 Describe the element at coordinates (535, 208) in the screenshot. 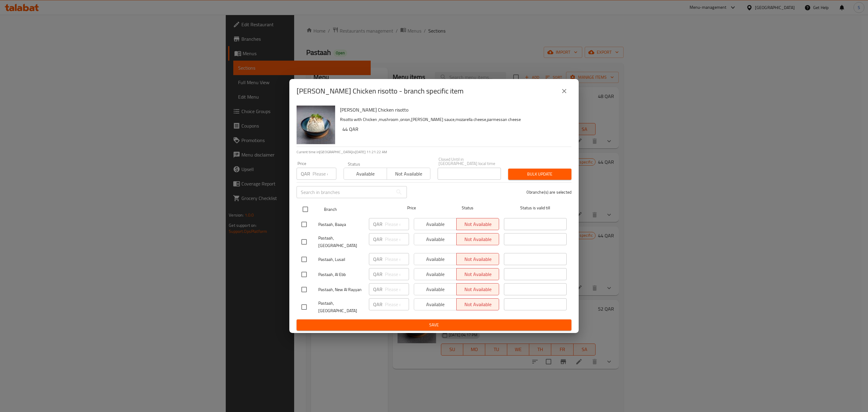

I see `span: Status is valid till` at that location.